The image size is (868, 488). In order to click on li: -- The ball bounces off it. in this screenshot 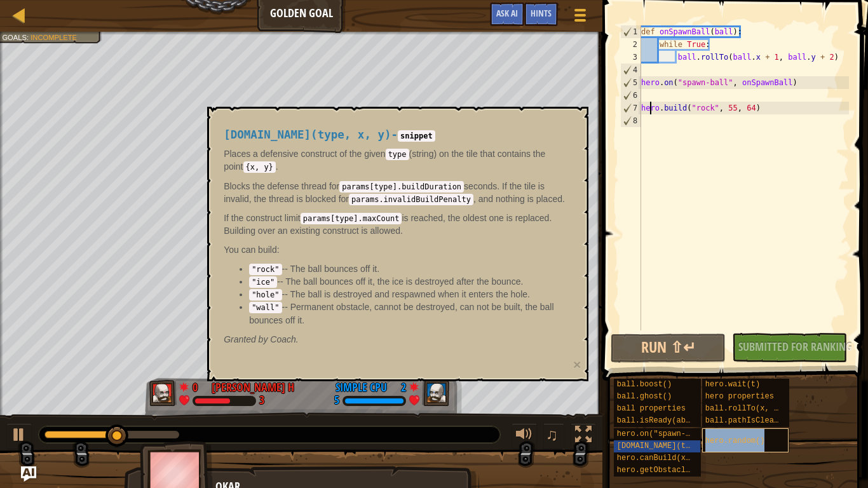, I will do `click(407, 269)`.